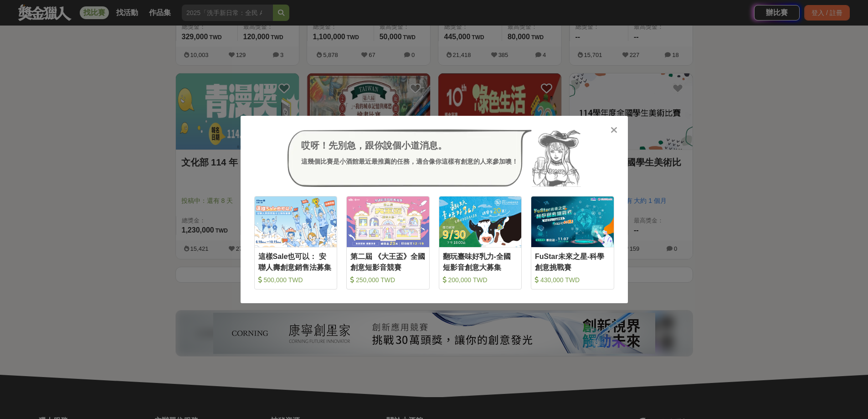 The width and height of the screenshot is (868, 419). What do you see at coordinates (556, 158) in the screenshot?
I see `img: Avatar` at bounding box center [556, 158].